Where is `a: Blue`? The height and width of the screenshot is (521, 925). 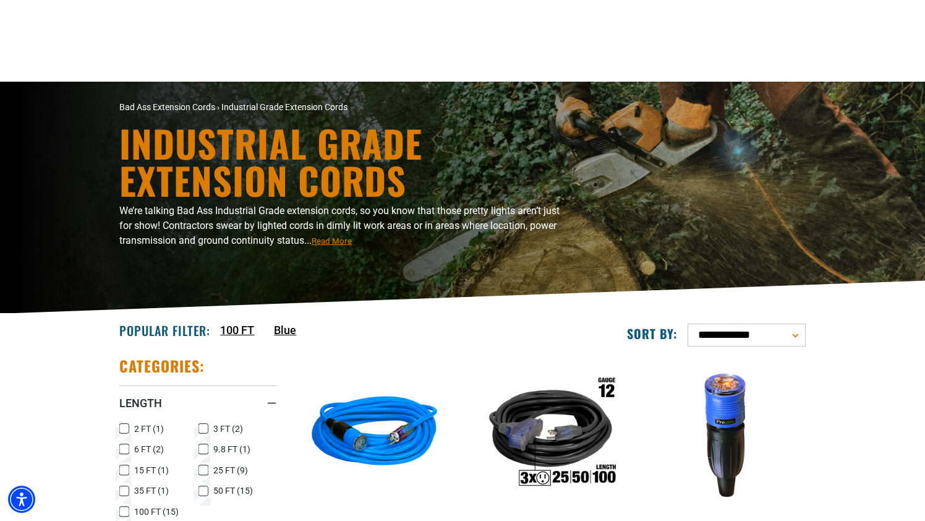
a: Blue is located at coordinates (285, 330).